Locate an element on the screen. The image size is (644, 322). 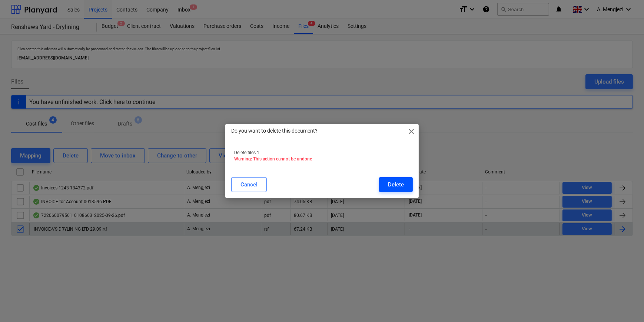
p: Do you want to delete this document? is located at coordinates (274, 131).